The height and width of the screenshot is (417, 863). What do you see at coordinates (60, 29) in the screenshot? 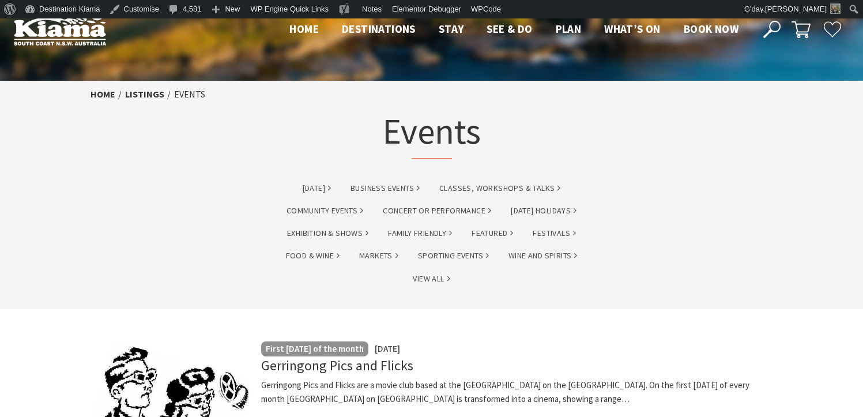
I see `img: Kiama Logo` at bounding box center [60, 29].